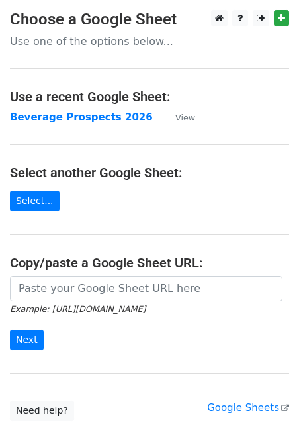  I want to click on h3: Choose a Google Sheet, so click(150, 19).